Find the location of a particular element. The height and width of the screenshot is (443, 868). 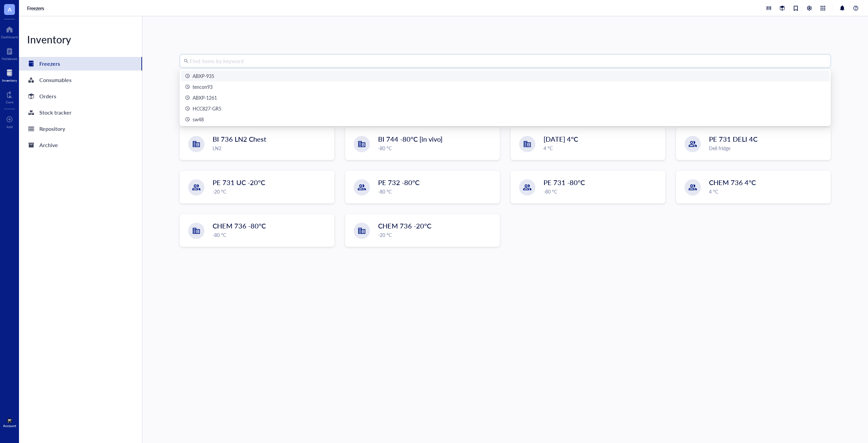

div: Archive is located at coordinates (48, 145).